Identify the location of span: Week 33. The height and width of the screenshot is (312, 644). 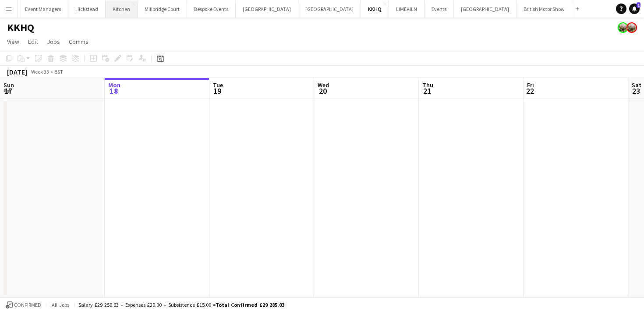
(40, 71).